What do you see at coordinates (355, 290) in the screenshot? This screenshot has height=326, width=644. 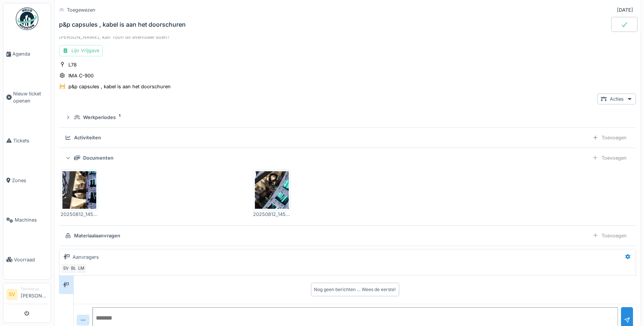 I see `div: Nog geen berichten … Wees de eerste!` at bounding box center [355, 290].